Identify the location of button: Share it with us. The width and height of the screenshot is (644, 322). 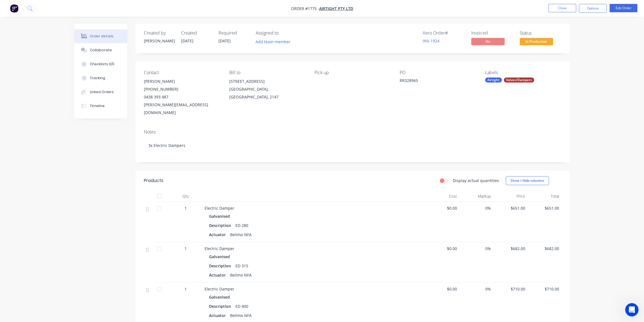
(56, 108).